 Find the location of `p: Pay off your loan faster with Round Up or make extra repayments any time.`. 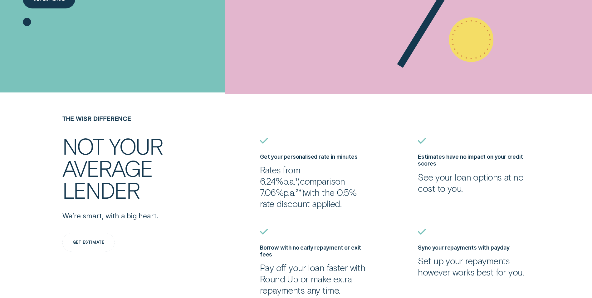

p: Pay off your loan faster with Round Up or make extra repayments any time. is located at coordinates (316, 279).